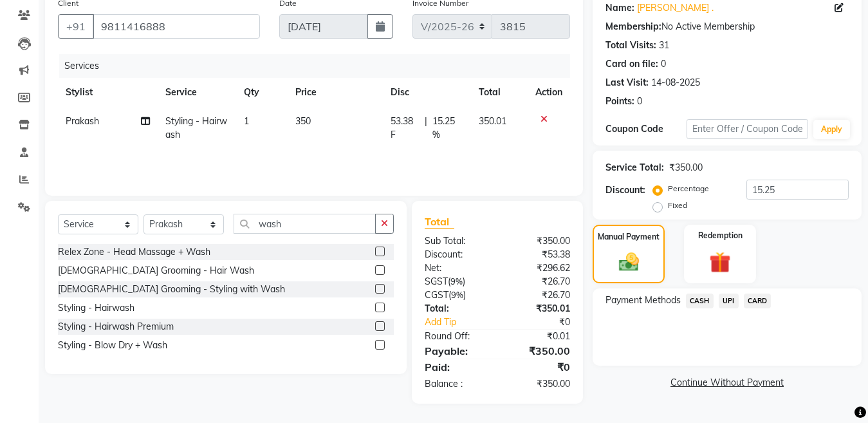  What do you see at coordinates (620, 8) in the screenshot?
I see `div: Name:` at bounding box center [620, 8].